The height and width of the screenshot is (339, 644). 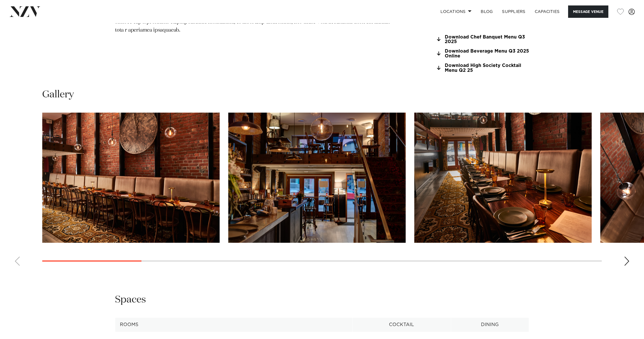 I want to click on h2: Gallery, so click(x=58, y=94).